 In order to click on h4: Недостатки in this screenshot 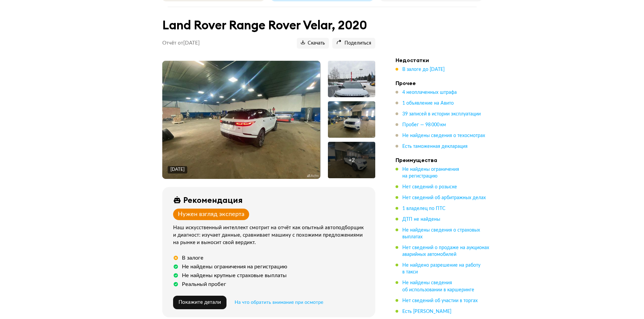, I will do `click(443, 60)`.